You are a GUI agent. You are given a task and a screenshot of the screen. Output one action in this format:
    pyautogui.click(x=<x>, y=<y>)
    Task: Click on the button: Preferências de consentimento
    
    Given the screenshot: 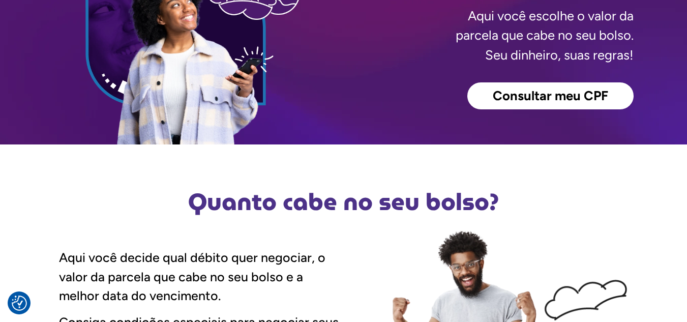 What is the action you would take?
    pyautogui.click(x=19, y=303)
    